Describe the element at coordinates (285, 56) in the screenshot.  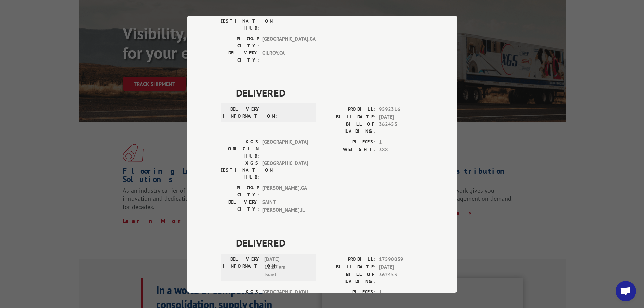
I see `span: GILROY , CA` at that location.